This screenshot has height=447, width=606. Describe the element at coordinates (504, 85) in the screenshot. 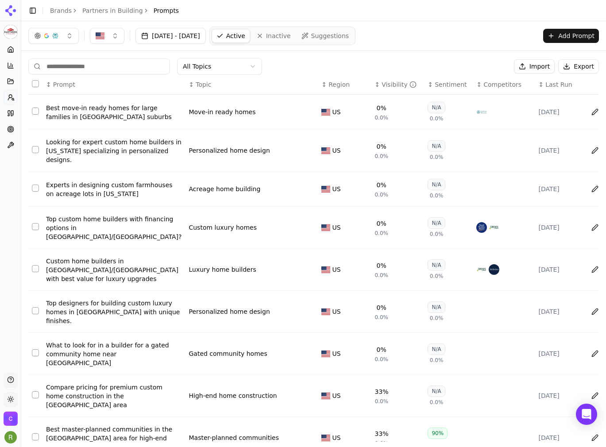

I see `div: ↕Competitors` at that location.